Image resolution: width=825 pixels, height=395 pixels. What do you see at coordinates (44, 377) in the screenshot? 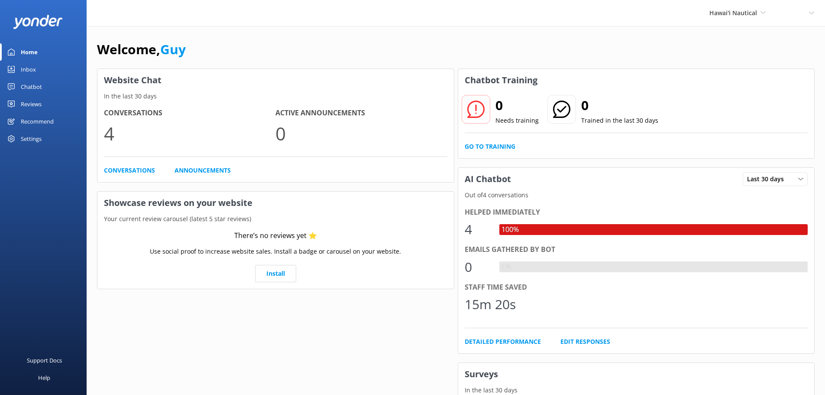
I see `div: Help` at bounding box center [44, 377].